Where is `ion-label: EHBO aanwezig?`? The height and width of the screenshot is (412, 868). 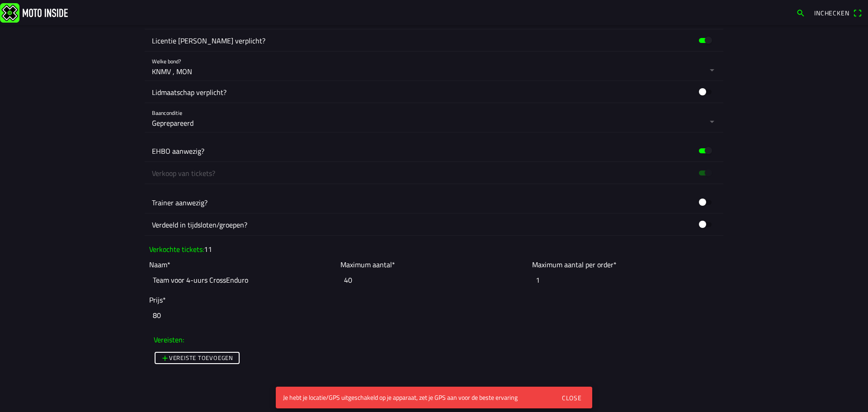
ion-label: EHBO aanwezig? is located at coordinates (423, 151).